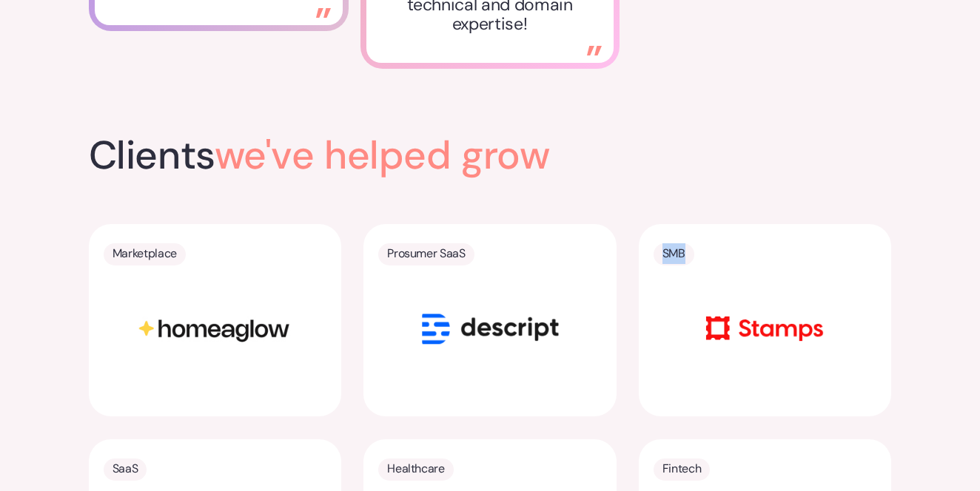 Image resolution: width=980 pixels, height=491 pixels. I want to click on p: Prosumer SaaS, so click(426, 254).